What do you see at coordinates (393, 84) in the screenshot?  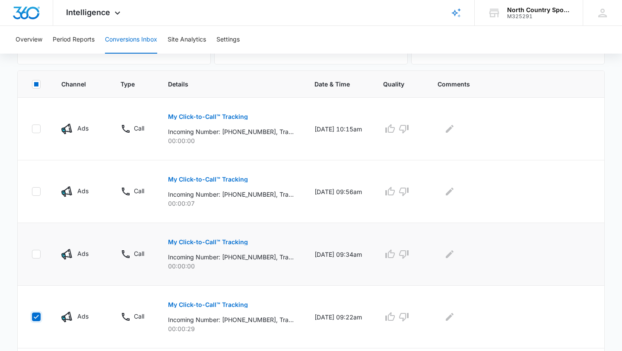 I see `span: Quality` at bounding box center [393, 84].